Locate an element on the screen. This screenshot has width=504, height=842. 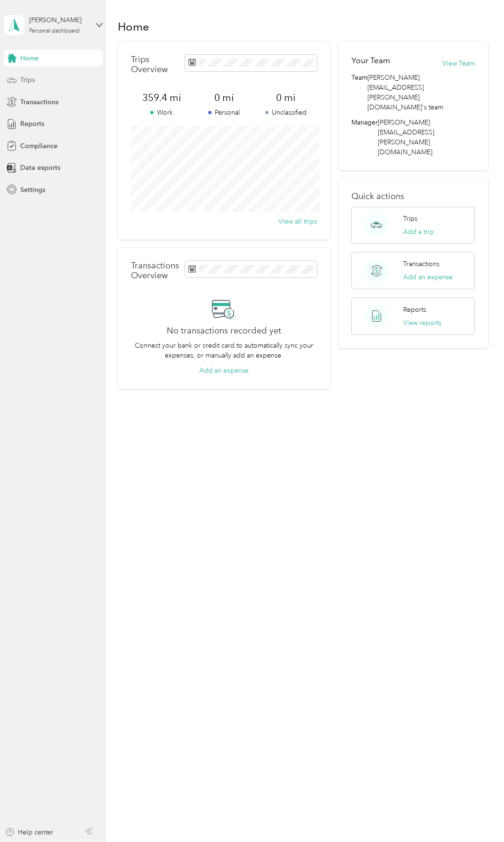
p: Trips is located at coordinates (411, 218).